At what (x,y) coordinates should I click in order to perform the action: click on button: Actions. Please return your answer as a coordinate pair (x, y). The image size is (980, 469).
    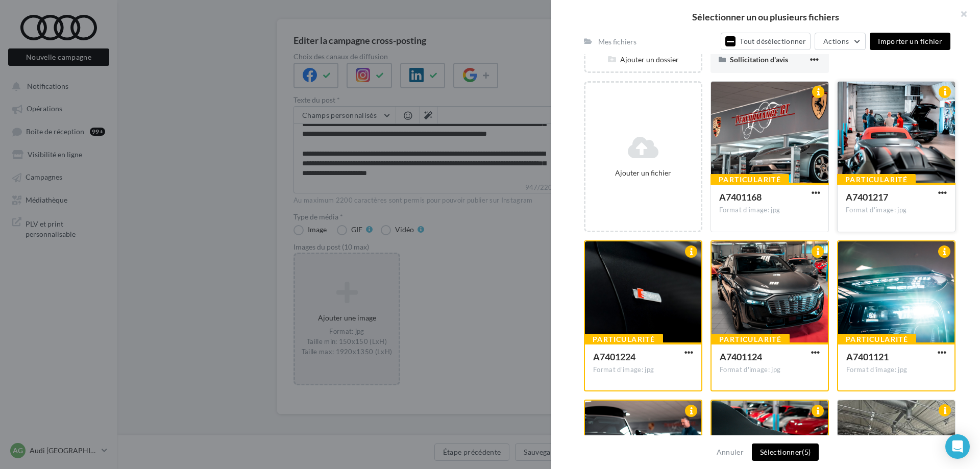
    Looking at the image, I should click on (840, 41).